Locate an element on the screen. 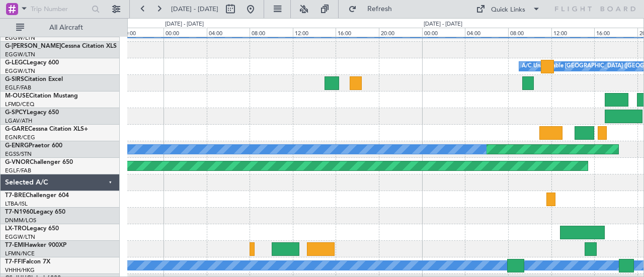 The image size is (644, 277). span: G-LEGC is located at coordinates (16, 63).